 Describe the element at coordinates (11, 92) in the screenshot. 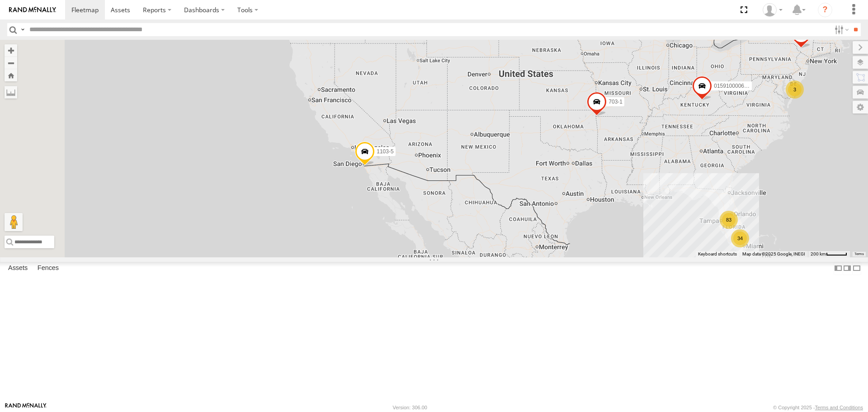

I see `label: Measure` at that location.